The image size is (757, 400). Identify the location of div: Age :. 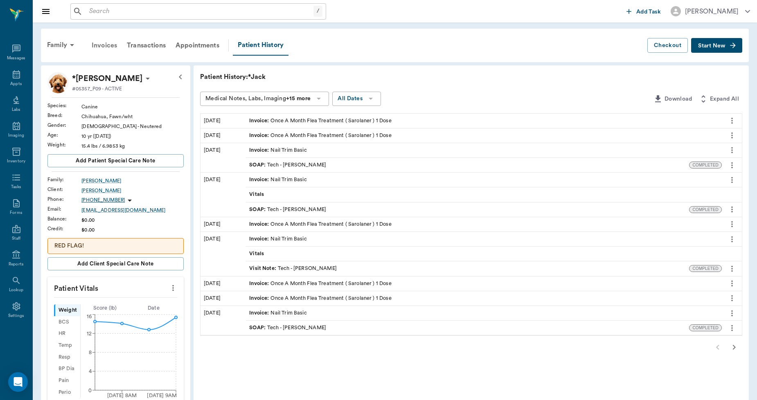
(64, 135).